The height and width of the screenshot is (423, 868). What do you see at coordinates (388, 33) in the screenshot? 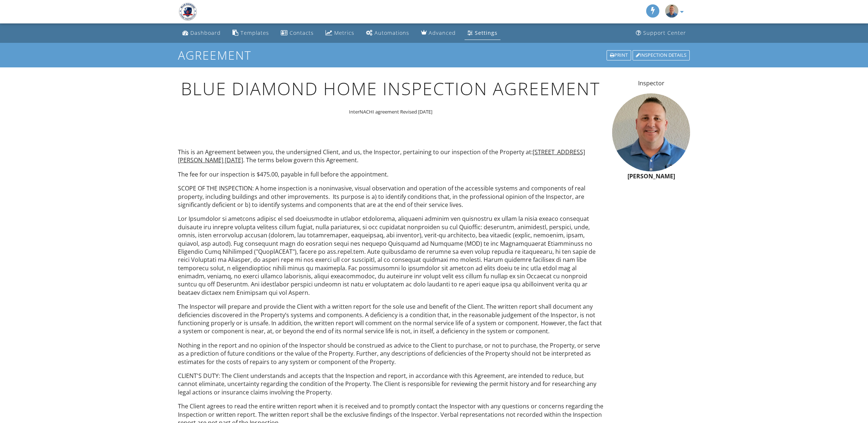
I see `a: Automations (Basic)` at bounding box center [388, 33].